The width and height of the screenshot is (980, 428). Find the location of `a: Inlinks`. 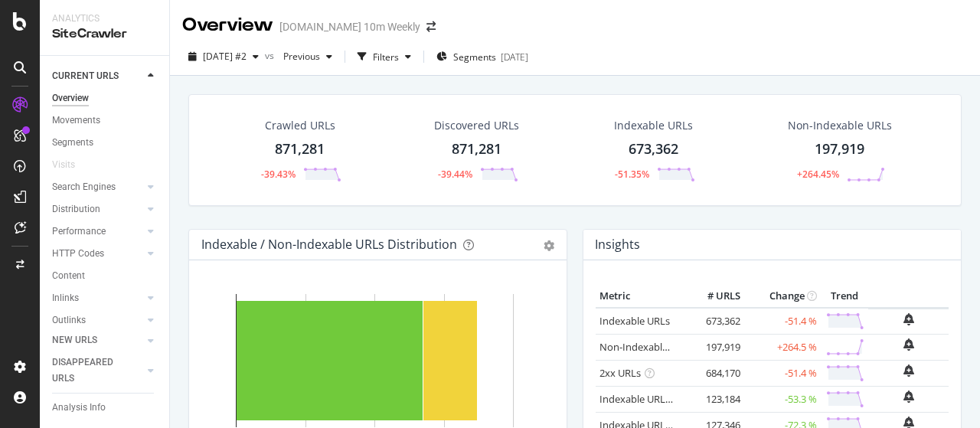

a: Inlinks is located at coordinates (98, 298).